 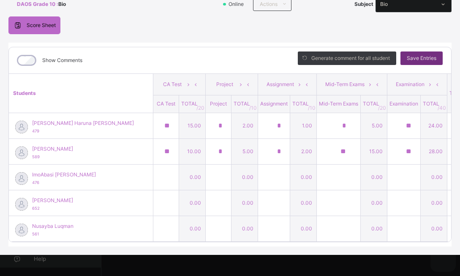 I want to click on span: Generate comment for all student, so click(x=351, y=58).